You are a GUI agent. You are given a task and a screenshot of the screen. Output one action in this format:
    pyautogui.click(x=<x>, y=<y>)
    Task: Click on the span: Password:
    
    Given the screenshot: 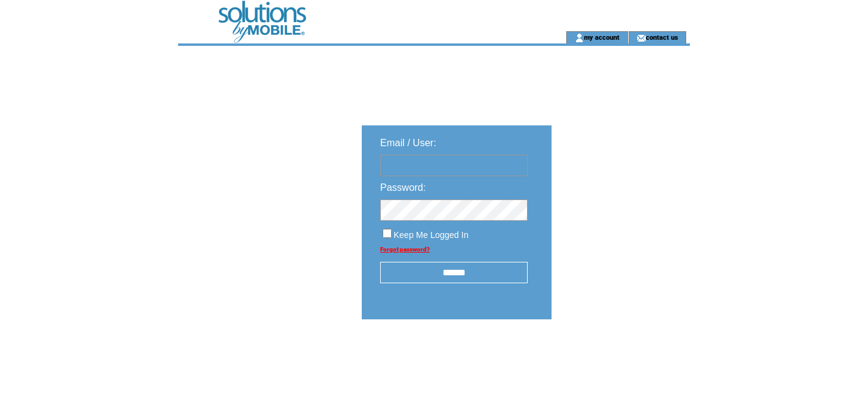 What is the action you would take?
    pyautogui.click(x=403, y=187)
    